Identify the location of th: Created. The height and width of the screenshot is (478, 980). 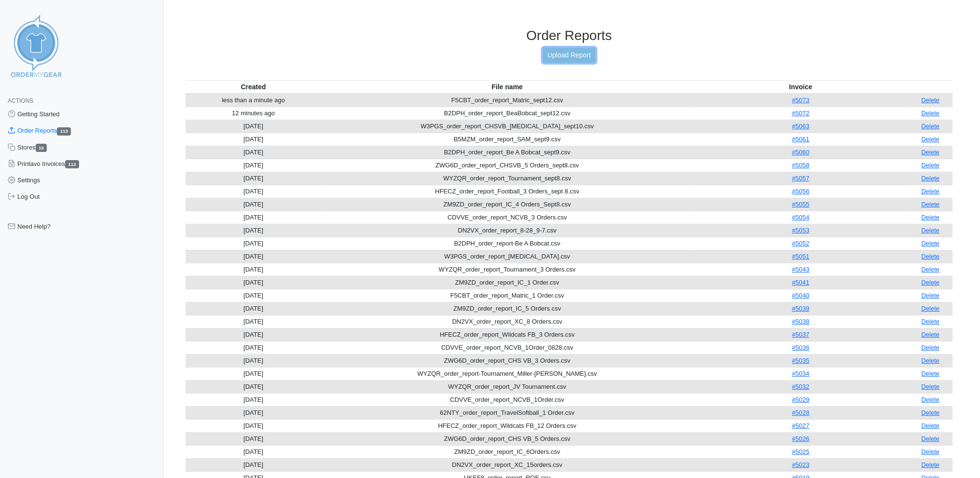
(253, 87).